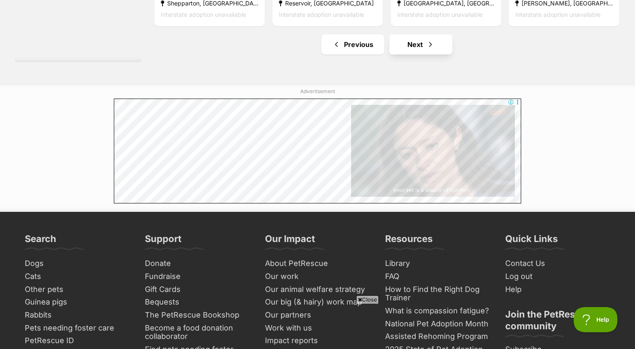 Image resolution: width=635 pixels, height=349 pixels. I want to click on a: About PetRescue, so click(317, 264).